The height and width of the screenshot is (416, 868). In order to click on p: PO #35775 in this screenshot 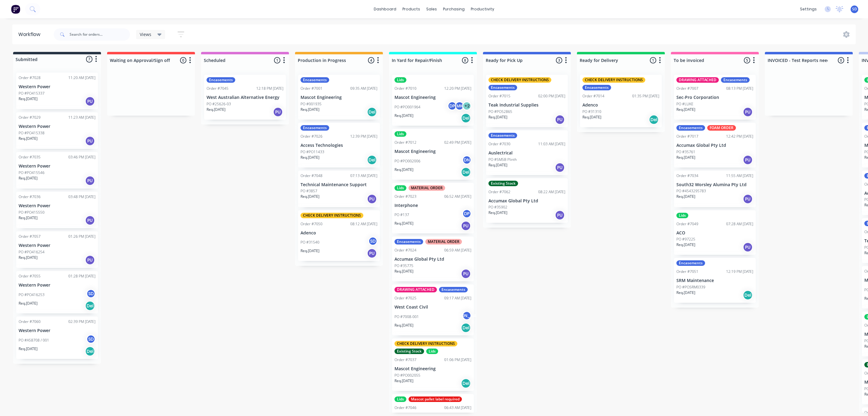, I will do `click(404, 266)`.